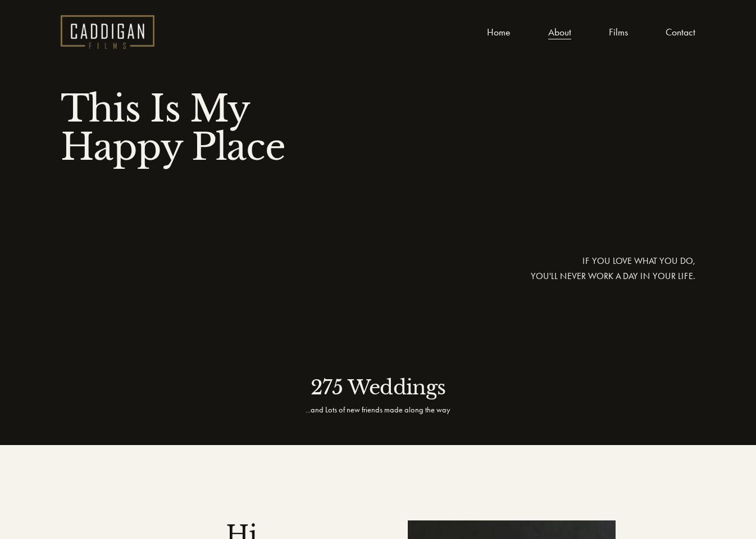  Describe the element at coordinates (559, 32) in the screenshot. I see `a: About` at that location.